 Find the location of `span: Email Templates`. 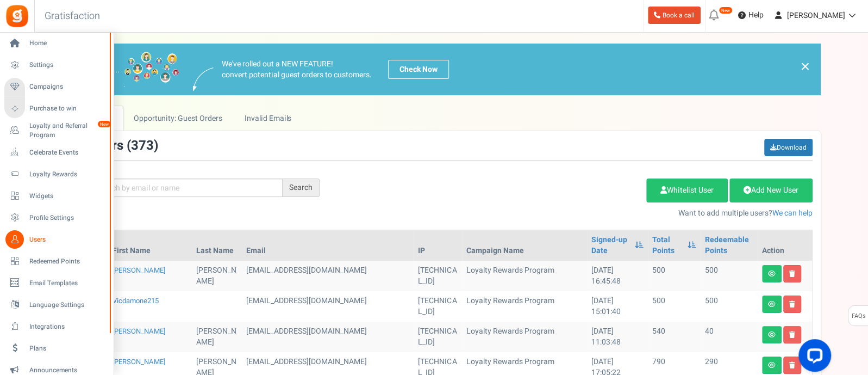

span: Email Templates is located at coordinates (68, 283).